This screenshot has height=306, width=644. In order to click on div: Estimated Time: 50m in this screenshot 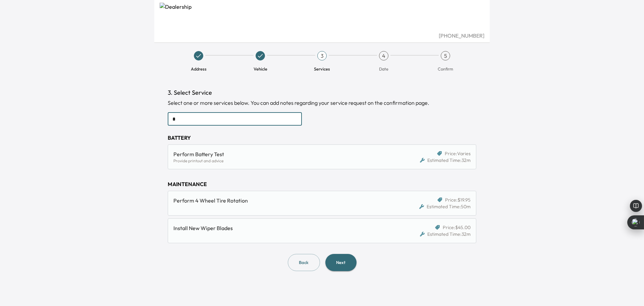, I will do `click(445, 206)`.